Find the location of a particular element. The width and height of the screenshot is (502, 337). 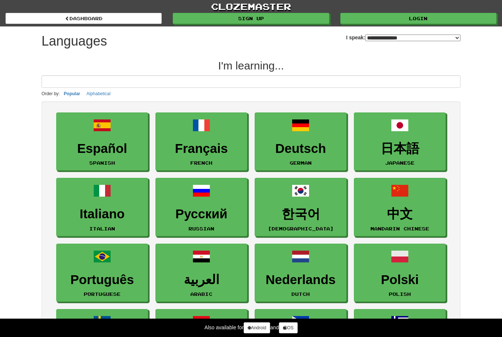

h3: Polski is located at coordinates (400, 280).